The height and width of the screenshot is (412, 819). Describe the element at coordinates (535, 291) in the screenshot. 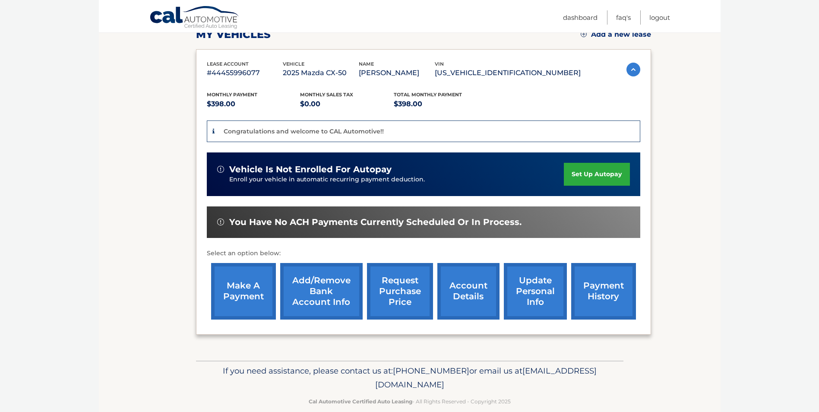

I see `a: update personal info` at that location.